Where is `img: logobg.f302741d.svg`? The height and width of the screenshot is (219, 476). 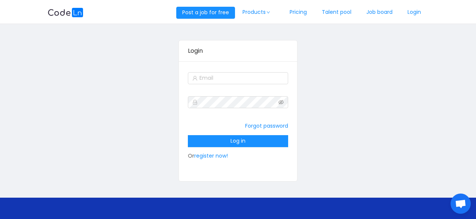
img: logobg.f302741d.svg is located at coordinates (66, 12).